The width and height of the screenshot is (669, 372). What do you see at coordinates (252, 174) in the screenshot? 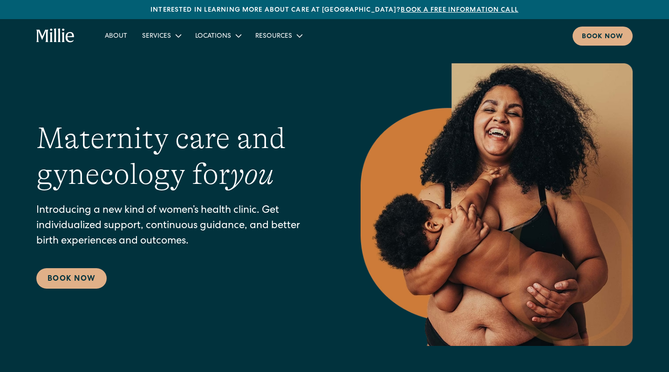
I see `em: you` at bounding box center [252, 174].